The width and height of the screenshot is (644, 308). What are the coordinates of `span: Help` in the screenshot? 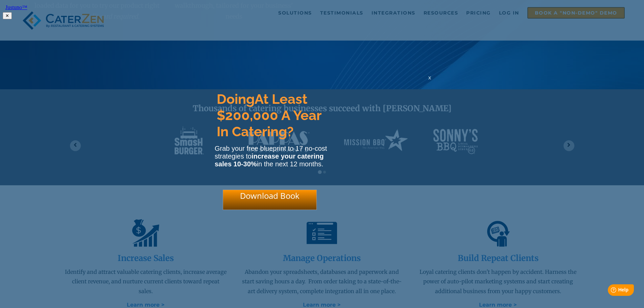 It's located at (39, 8).